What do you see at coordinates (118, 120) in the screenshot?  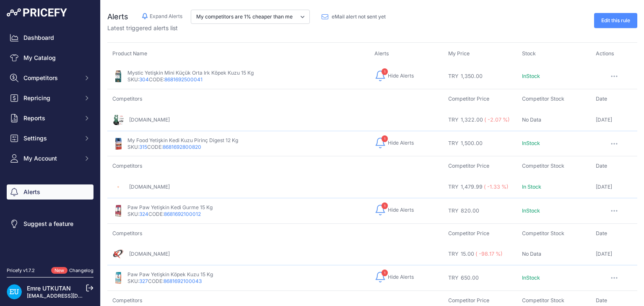 I see `img: maskotpet.com.png` at bounding box center [118, 120].